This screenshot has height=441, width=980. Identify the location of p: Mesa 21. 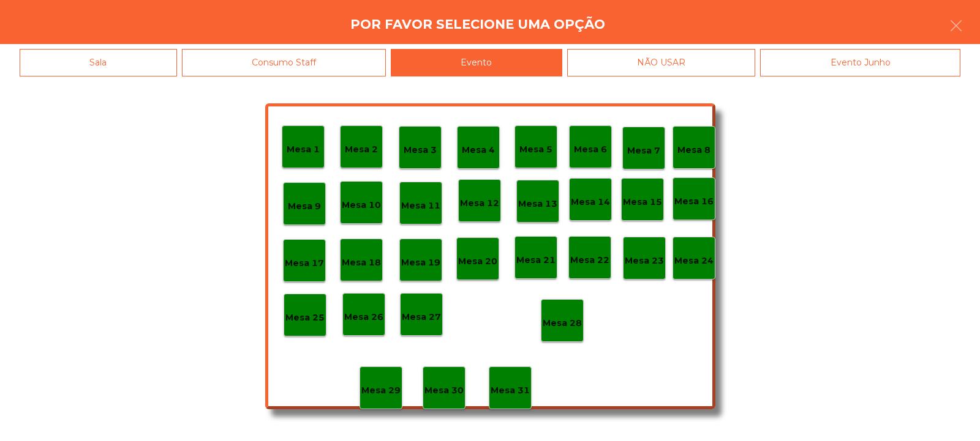
(536, 260).